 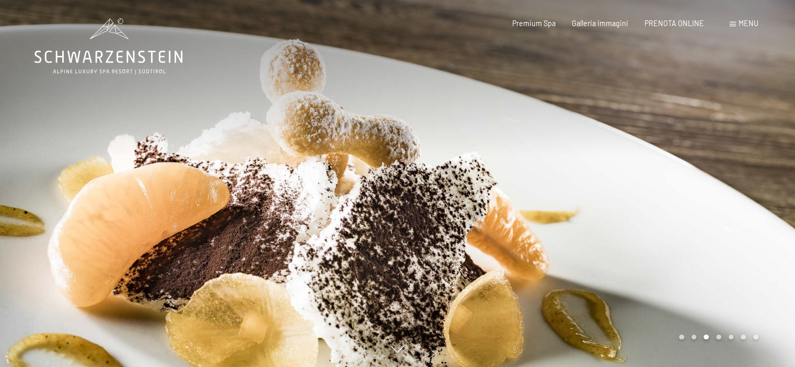 What do you see at coordinates (534, 23) in the screenshot?
I see `span: Premium Spa` at bounding box center [534, 23].